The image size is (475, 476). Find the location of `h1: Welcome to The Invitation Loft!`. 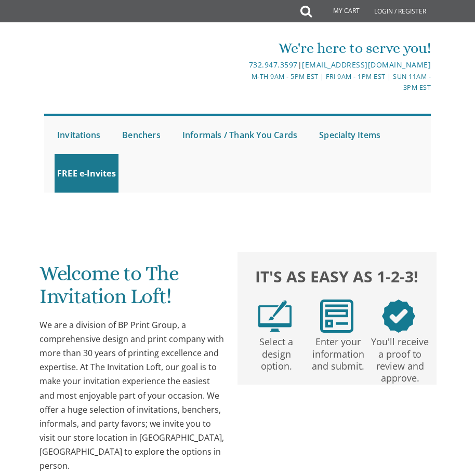

h1: Welcome to The Invitation Loft! is located at coordinates (132, 289).